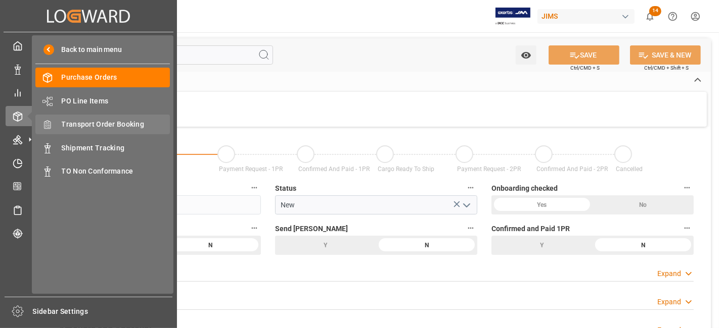 This screenshot has width=719, height=328. I want to click on span: Transport Order Booking, so click(116, 124).